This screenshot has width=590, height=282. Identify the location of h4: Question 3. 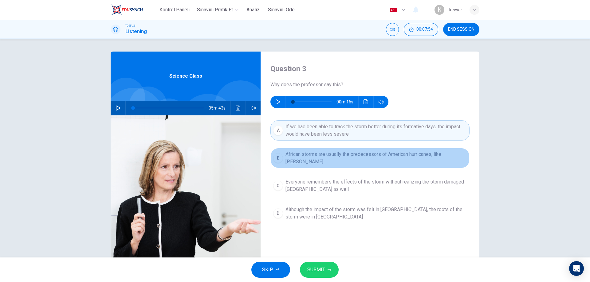
(370, 69).